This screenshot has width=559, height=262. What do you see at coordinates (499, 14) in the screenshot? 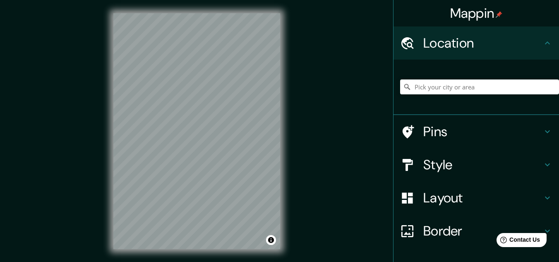
I see `img: pin-icon.png` at bounding box center [499, 14].